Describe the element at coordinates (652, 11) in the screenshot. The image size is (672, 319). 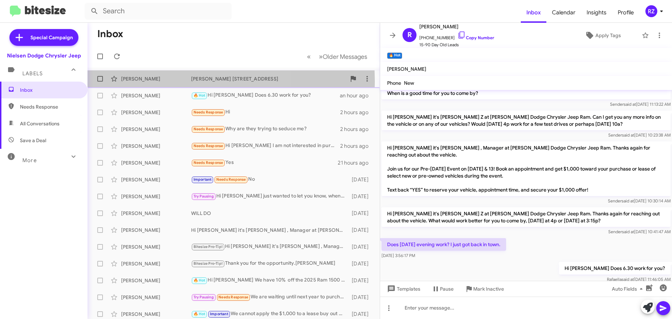
I see `div: RZ` at that location.